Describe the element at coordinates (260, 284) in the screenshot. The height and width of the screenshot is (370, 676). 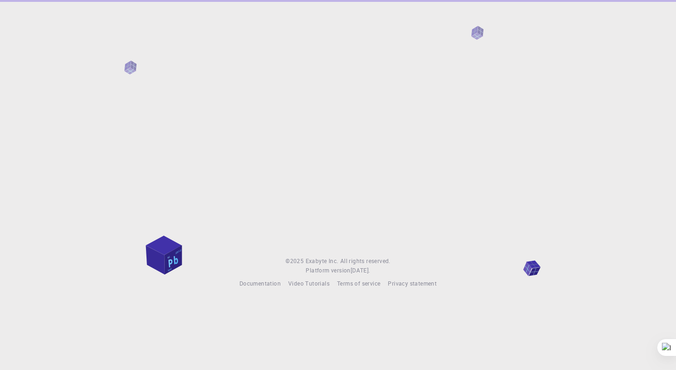
I see `a: Documentation` at that location.